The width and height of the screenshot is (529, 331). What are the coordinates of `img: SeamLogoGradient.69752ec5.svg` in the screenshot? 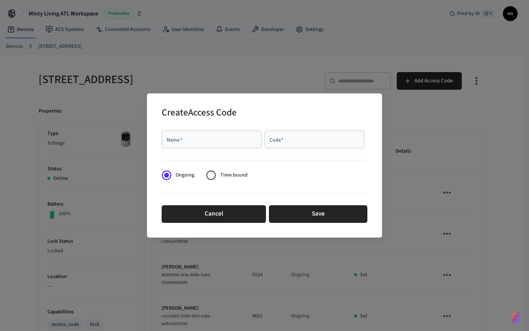 It's located at (516, 317).